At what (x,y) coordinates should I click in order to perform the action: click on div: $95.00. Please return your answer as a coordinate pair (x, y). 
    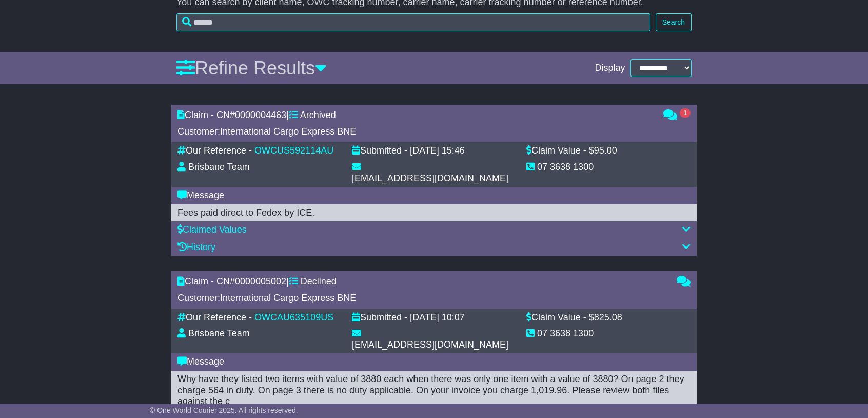
    Looking at the image, I should click on (603, 151).